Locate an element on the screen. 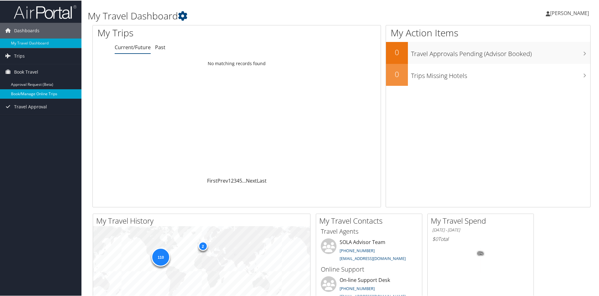 This screenshot has height=296, width=599. a: 0Travel Approvals Pending (Advisor Booked) is located at coordinates (488, 52).